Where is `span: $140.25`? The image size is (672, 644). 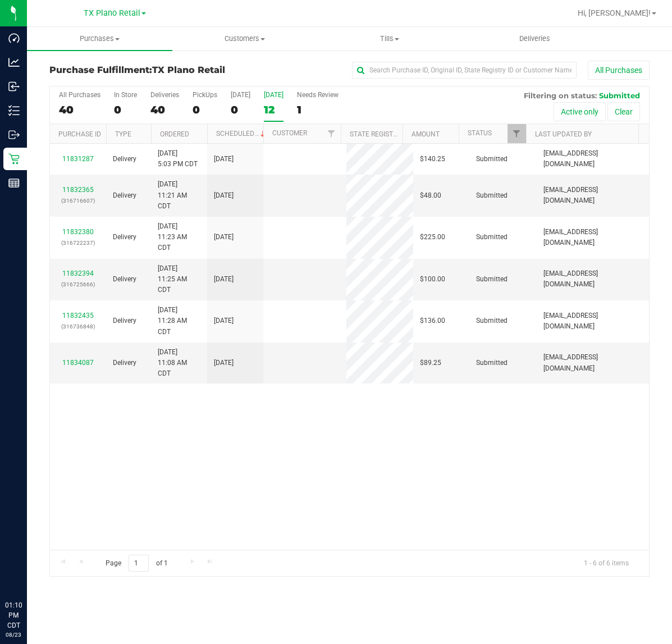
span: $140.25 is located at coordinates (433, 159).